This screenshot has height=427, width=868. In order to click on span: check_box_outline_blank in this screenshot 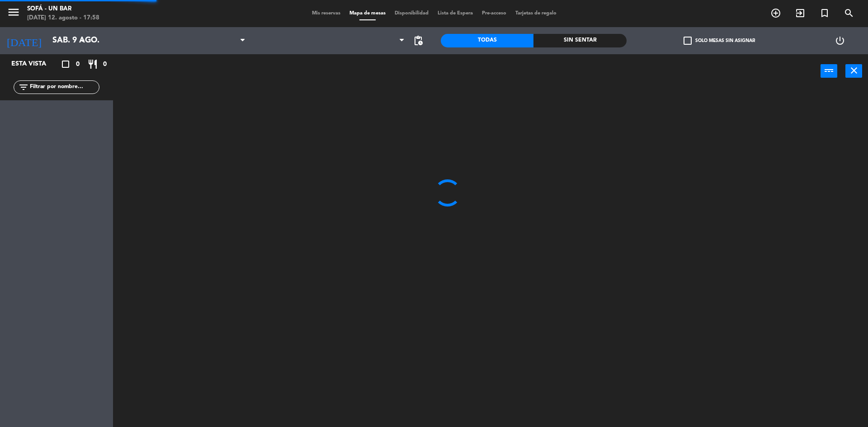, I will do `click(688, 41)`.